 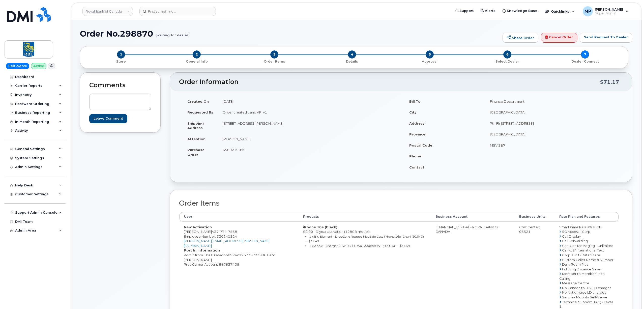 I want to click on dt: Port In Information, so click(x=239, y=251).